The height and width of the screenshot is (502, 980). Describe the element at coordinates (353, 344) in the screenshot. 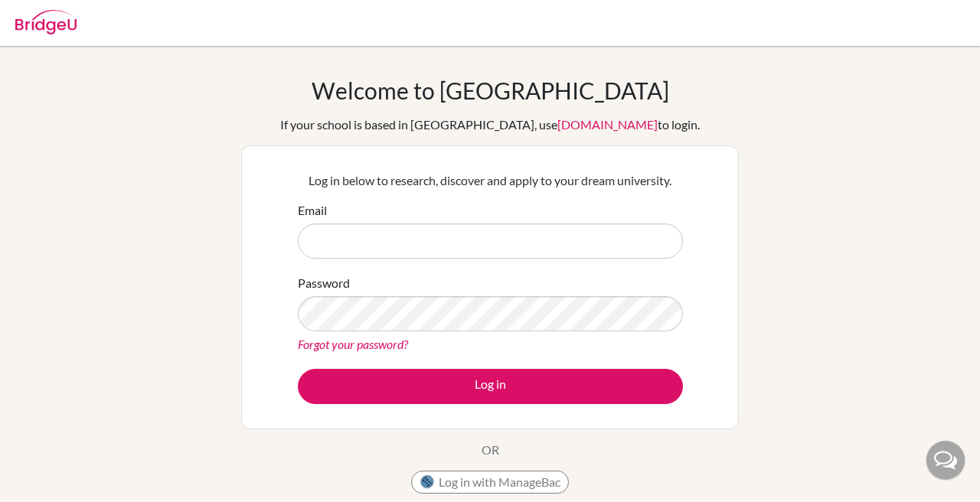

I see `a: Forgot your password?` at that location.